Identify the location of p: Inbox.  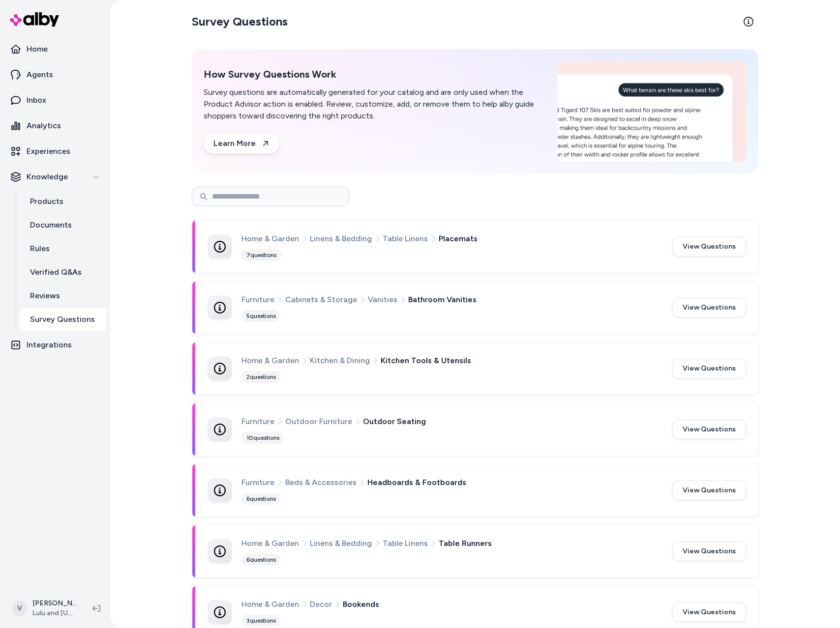
(36, 100).